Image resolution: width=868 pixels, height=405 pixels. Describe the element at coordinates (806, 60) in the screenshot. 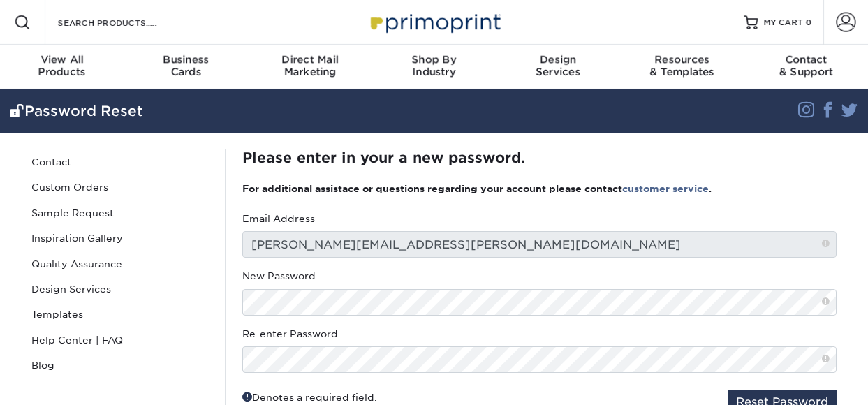

I see `span: Contact` at that location.